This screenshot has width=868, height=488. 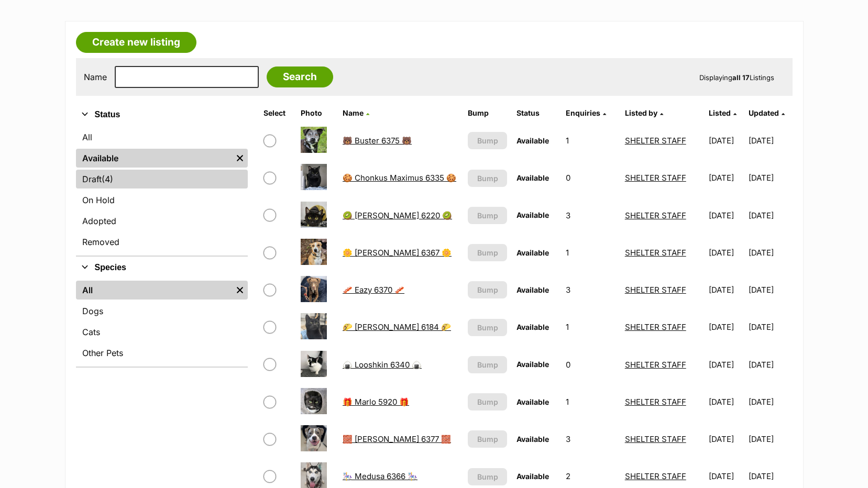 I want to click on input: Search, so click(x=300, y=77).